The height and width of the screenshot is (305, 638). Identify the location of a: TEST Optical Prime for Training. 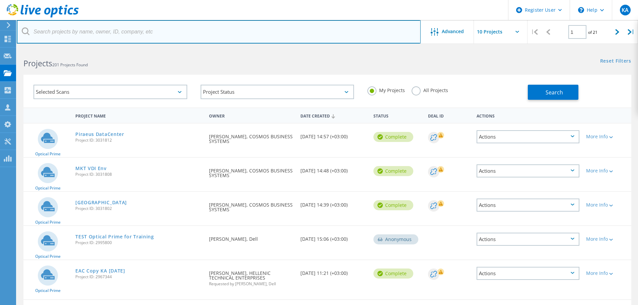
(115, 237).